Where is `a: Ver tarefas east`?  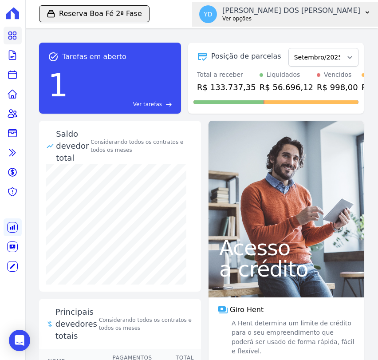 a: Ver tarefas east is located at coordinates (122, 104).